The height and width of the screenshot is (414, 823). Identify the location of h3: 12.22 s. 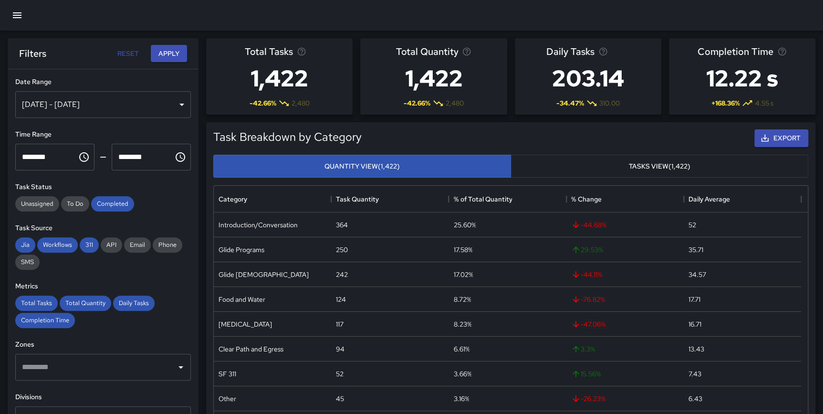
(742, 78).